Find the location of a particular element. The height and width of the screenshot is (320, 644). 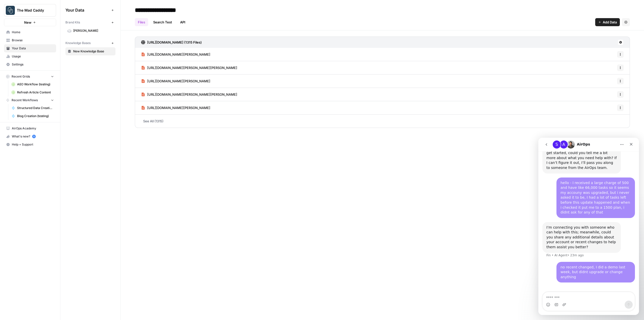

a: See All (1315) is located at coordinates (382, 121).